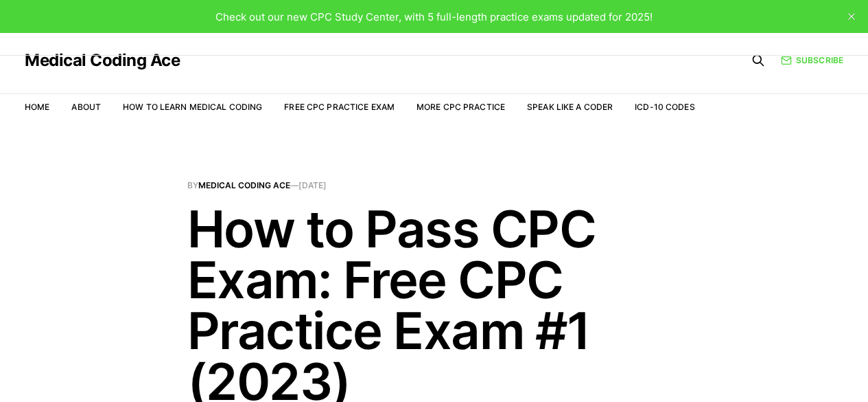 The image size is (868, 402). What do you see at coordinates (37, 106) in the screenshot?
I see `a: Home` at bounding box center [37, 106].